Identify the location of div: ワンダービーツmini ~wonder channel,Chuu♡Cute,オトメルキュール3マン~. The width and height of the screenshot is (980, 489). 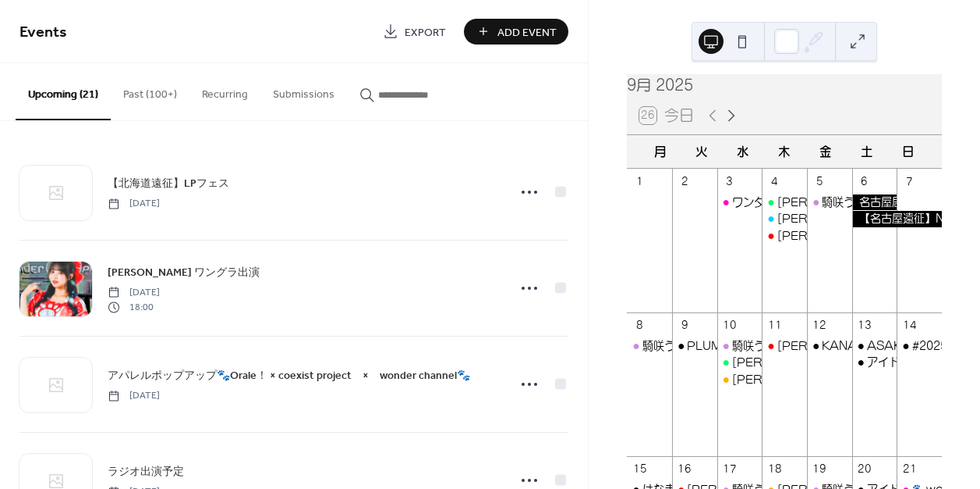
(741, 202).